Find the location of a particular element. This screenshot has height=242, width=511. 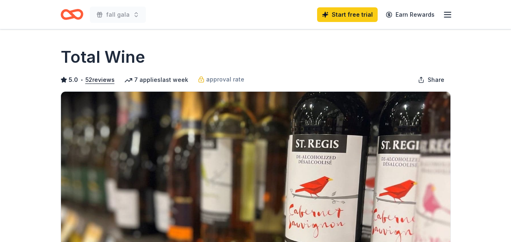

button: Share is located at coordinates (431, 80).